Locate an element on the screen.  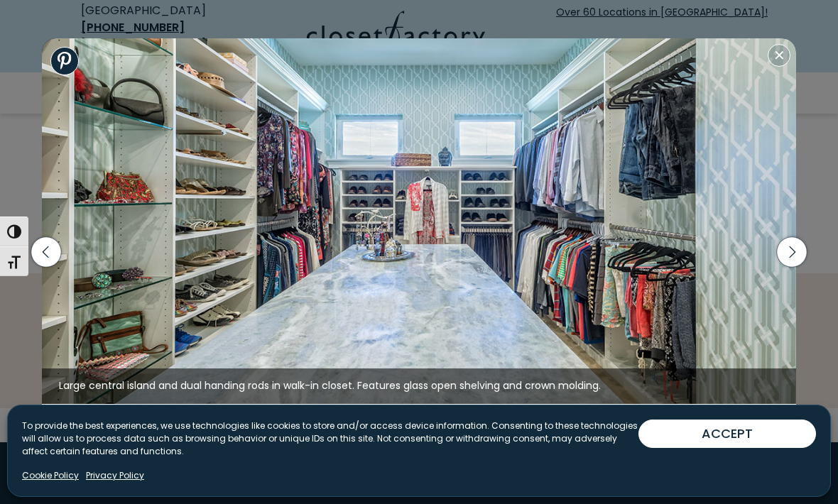
figcaption: Large central island and dual handing rods in walk-in closet. Features glass open shelving and cr... is located at coordinates (419, 386).